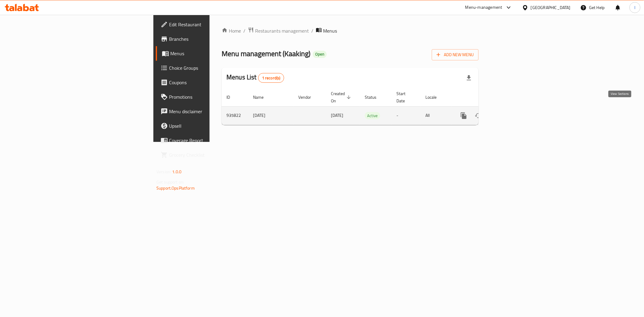  I want to click on table: enhanced table, so click(371, 107).